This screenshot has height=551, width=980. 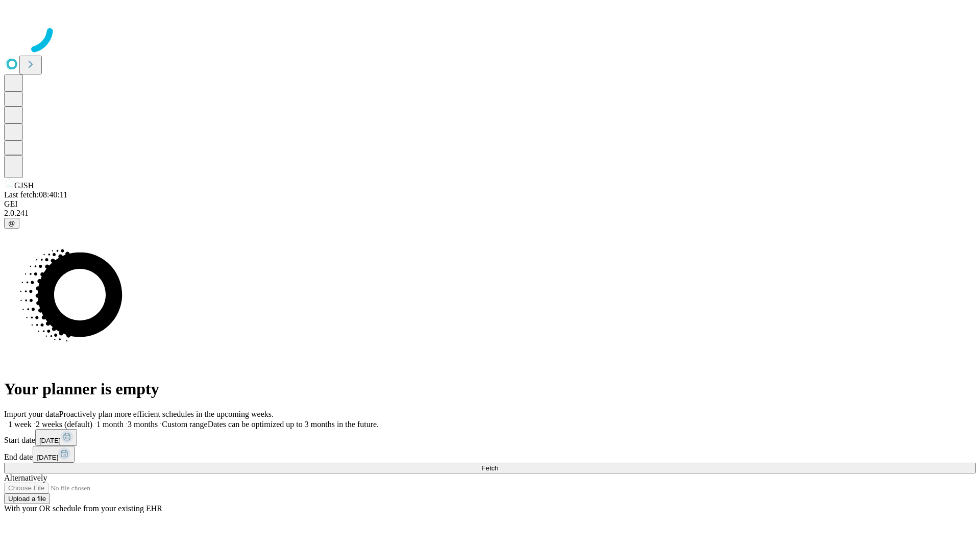 What do you see at coordinates (490, 454) in the screenshot?
I see `div: End date` at bounding box center [490, 454].